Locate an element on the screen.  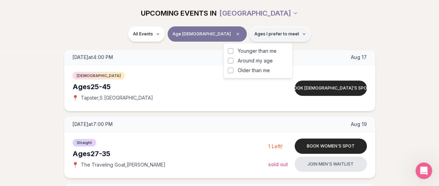
button: Join men's waitlist is located at coordinates (330, 164).